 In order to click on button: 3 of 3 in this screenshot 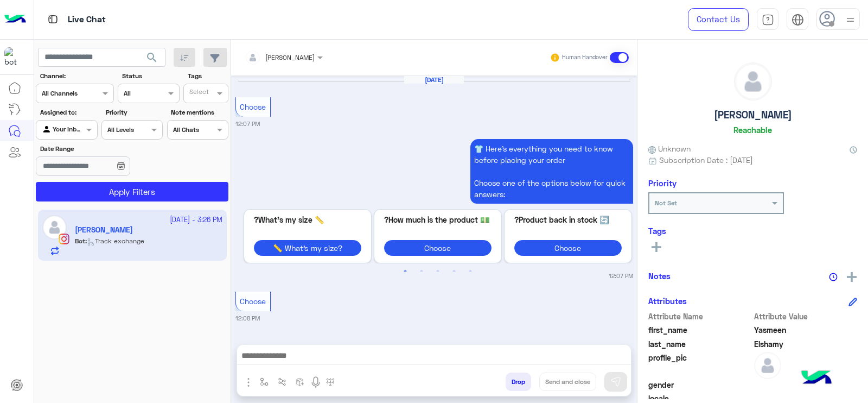, I will do `click(438, 271)`.